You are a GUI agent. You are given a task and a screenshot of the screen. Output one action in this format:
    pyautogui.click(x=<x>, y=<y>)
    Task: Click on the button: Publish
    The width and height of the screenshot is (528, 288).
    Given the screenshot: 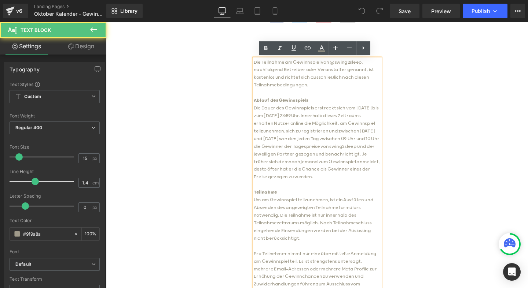 What is the action you would take?
    pyautogui.click(x=485, y=11)
    